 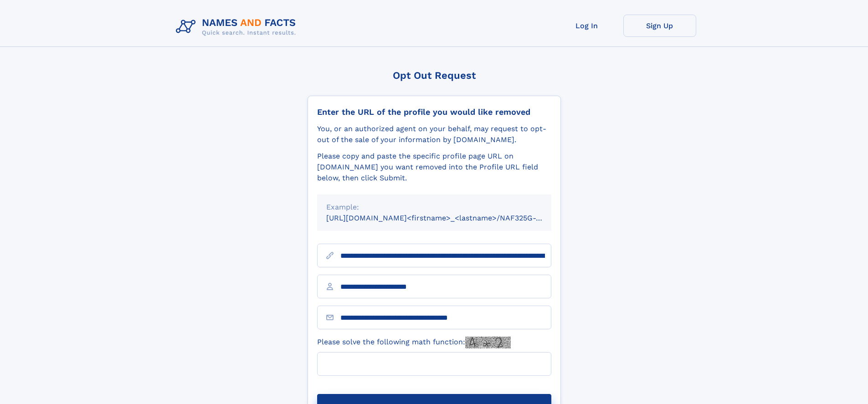 What do you see at coordinates (434, 135) in the screenshot?
I see `div: You, or an authorized agent on your behalf, may request to opt-out of the sale of your informatio...` at bounding box center [434, 135].